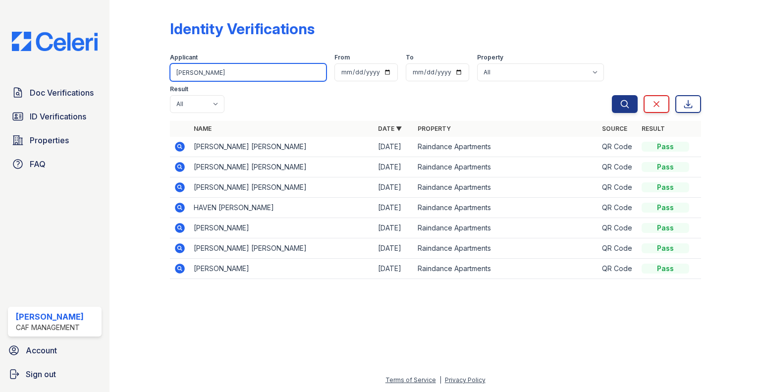 The height and width of the screenshot is (392, 761). What do you see at coordinates (49, 140) in the screenshot?
I see `span: Properties` at bounding box center [49, 140].